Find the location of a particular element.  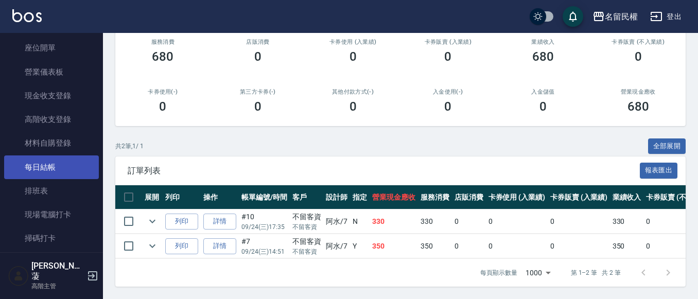

button: 名留民權 is located at coordinates (615, 16).